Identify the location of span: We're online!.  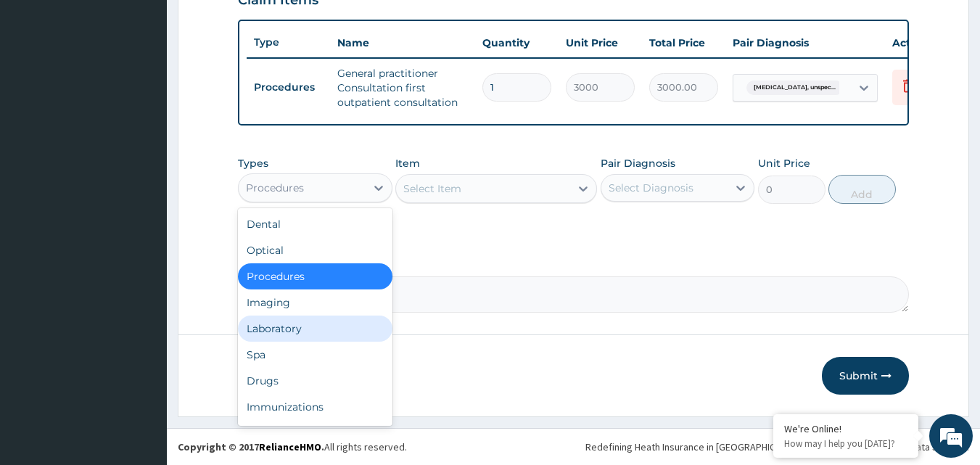
(142, 214).